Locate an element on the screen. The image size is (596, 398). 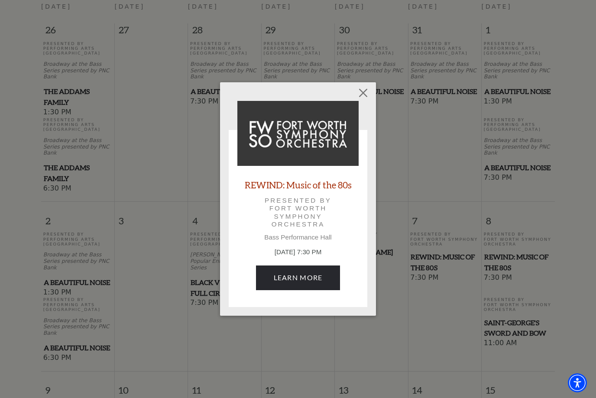
p: Bass Performance Hall is located at coordinates (298, 238).